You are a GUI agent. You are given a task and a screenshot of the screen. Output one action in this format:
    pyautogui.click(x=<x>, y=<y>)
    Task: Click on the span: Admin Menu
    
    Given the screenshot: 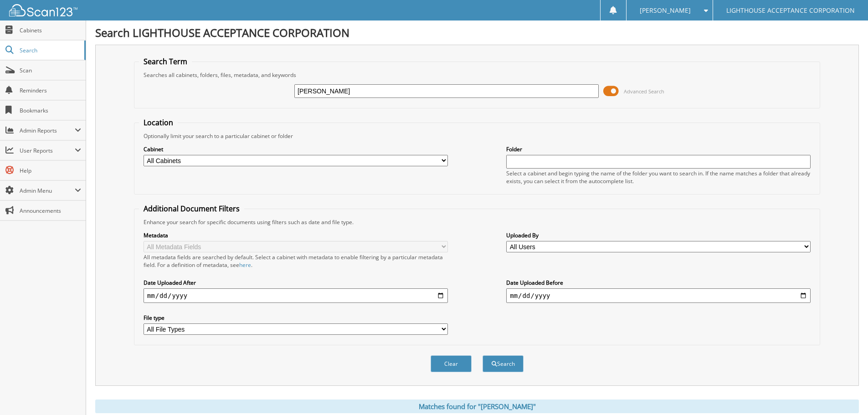 What is the action you would take?
    pyautogui.click(x=47, y=190)
    